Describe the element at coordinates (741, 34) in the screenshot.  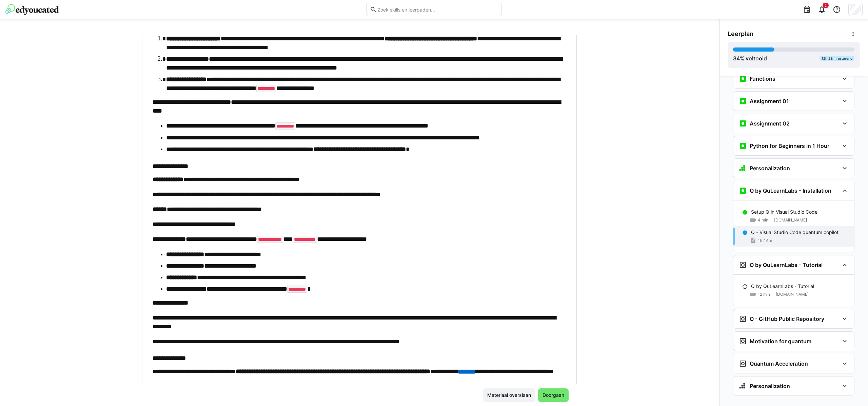
I see `span: Leerplan` at that location.